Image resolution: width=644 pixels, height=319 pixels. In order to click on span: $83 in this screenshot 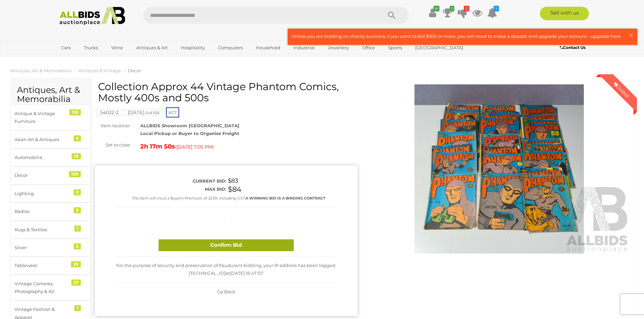, I will do `click(233, 181)`.